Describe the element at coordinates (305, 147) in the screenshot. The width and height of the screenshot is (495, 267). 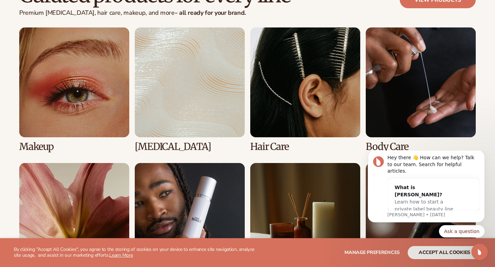
I see `h3: Hair Care` at that location.